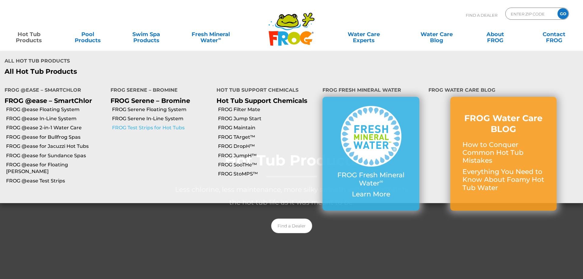  Describe the element at coordinates (56, 181) in the screenshot. I see `a: FROG @ease Test Strips` at that location.